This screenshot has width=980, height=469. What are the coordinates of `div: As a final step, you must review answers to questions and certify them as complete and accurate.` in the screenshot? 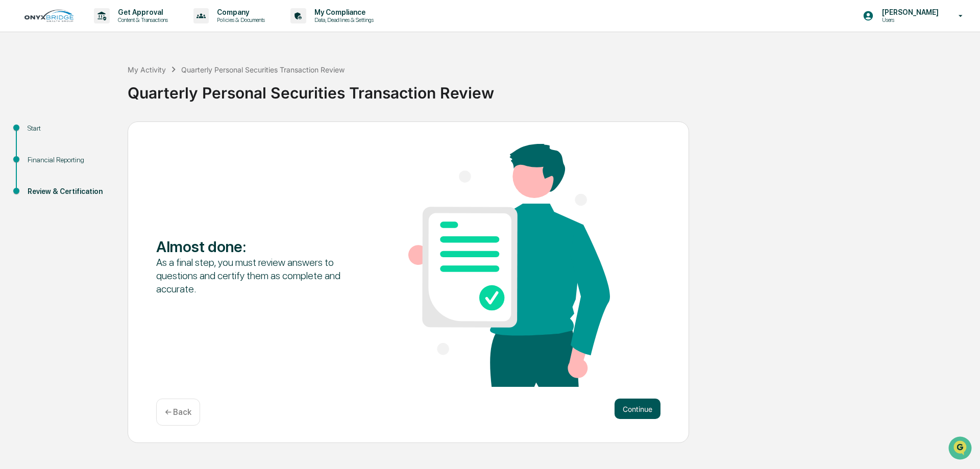 It's located at (257, 276).